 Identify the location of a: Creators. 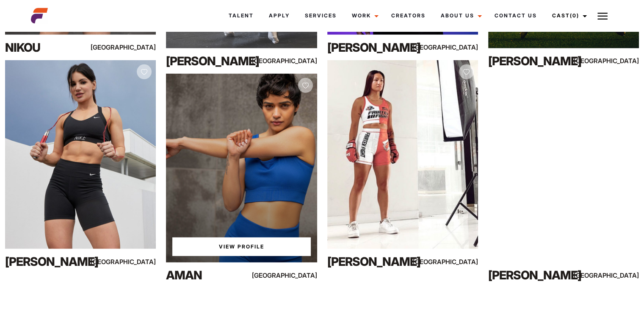
(408, 16).